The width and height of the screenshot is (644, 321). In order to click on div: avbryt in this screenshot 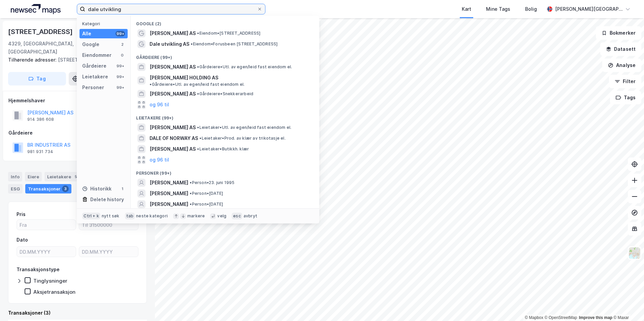, I will do `click(250, 216)`.